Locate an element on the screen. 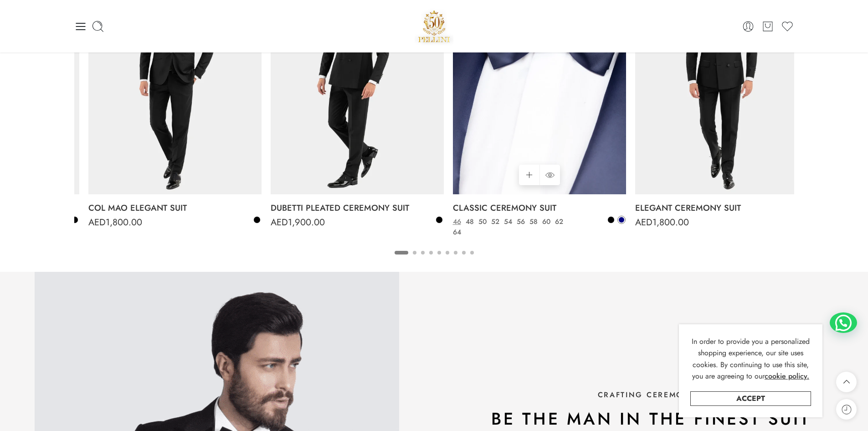 Image resolution: width=868 pixels, height=431 pixels. a: 58 is located at coordinates (533, 221).